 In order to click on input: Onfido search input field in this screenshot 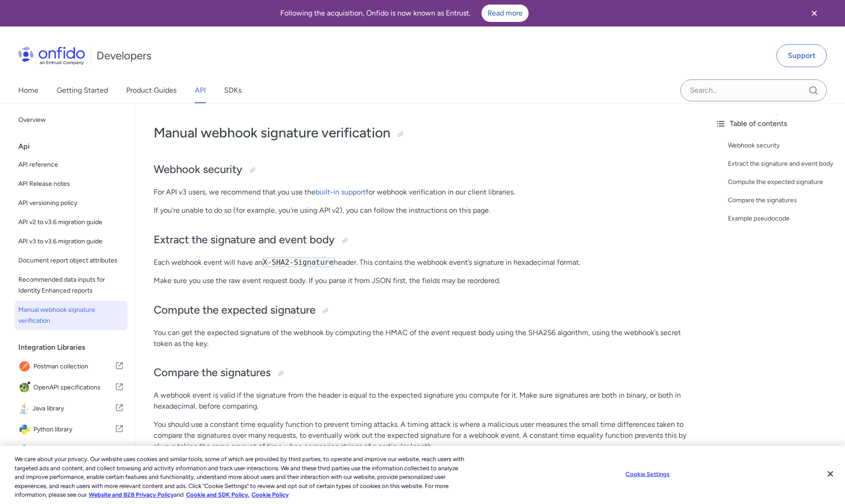, I will do `click(754, 90)`.